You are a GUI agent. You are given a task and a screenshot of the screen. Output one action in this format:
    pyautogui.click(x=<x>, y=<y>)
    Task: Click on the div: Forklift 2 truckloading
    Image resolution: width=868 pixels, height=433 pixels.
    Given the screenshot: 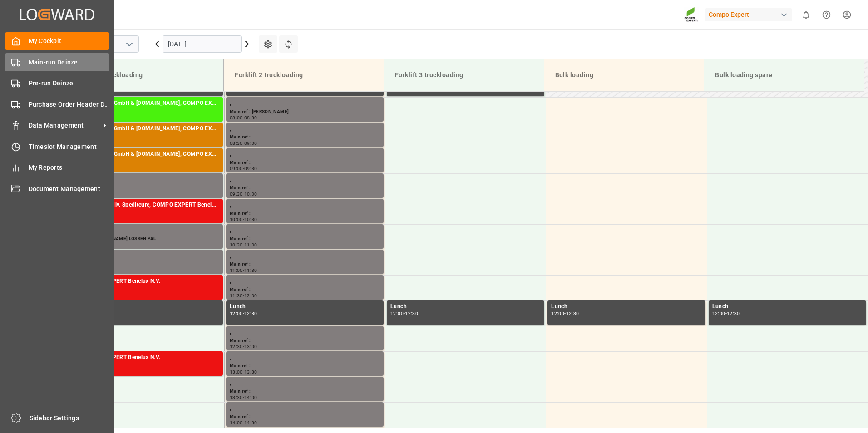 What is the action you would take?
    pyautogui.click(x=304, y=75)
    